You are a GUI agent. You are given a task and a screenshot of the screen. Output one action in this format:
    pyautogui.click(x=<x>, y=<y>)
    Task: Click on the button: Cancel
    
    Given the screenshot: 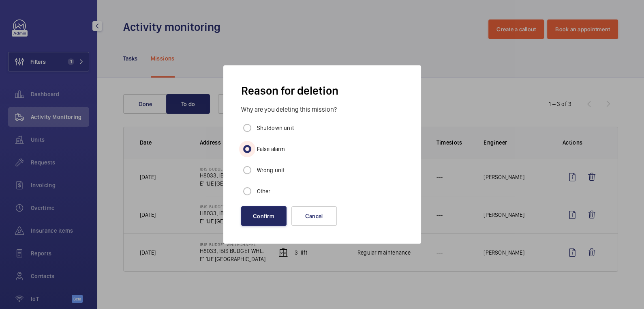 What is the action you would take?
    pyautogui.click(x=314, y=216)
    